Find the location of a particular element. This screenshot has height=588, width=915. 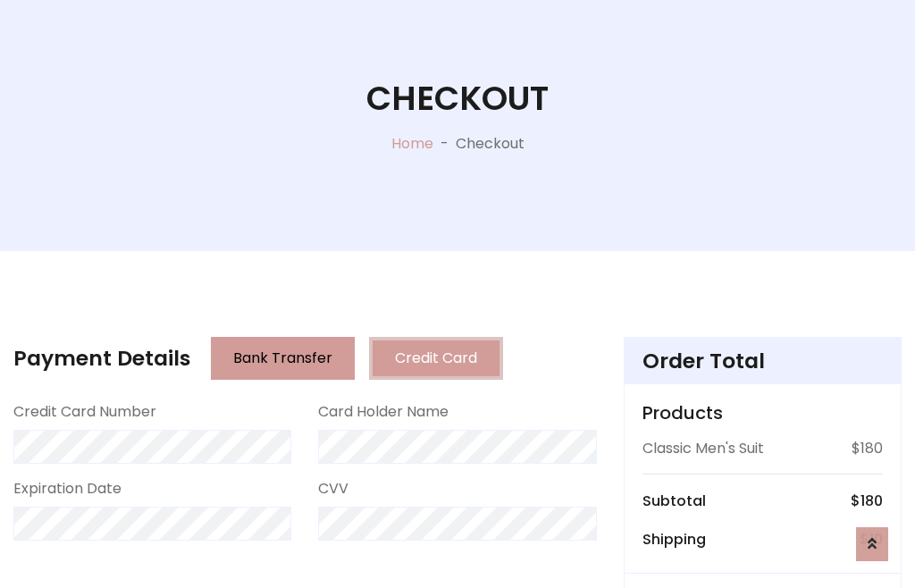

h6: Shipping is located at coordinates (674, 538).